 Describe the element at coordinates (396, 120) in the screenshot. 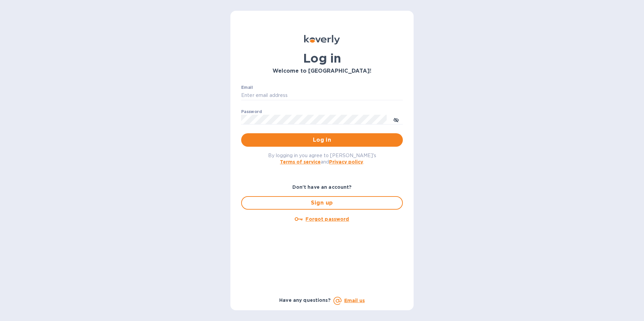

I see `button: toggle password visibility` at that location.